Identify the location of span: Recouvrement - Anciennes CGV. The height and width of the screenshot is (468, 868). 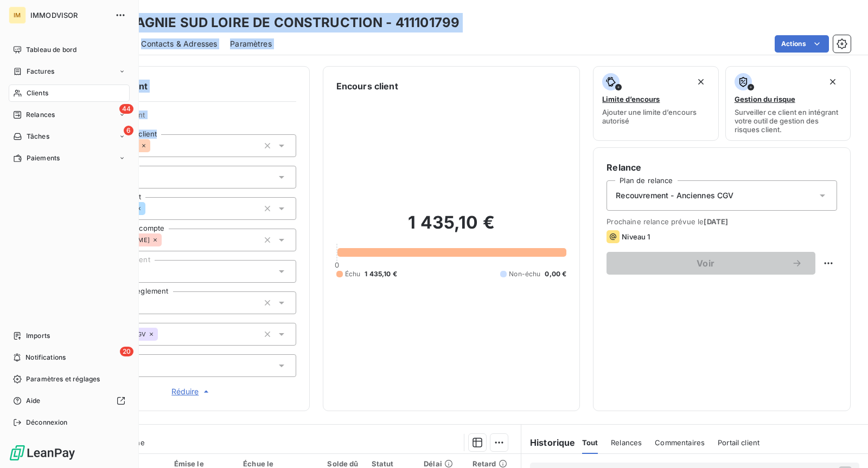
(674, 196).